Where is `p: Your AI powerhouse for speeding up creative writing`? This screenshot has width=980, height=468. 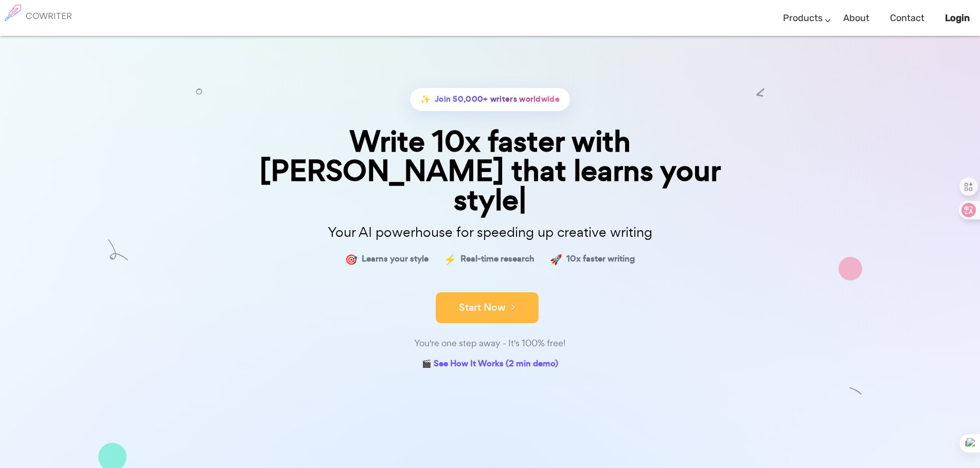
p: Your AI powerhouse for speeding up creative writing is located at coordinates (490, 233).